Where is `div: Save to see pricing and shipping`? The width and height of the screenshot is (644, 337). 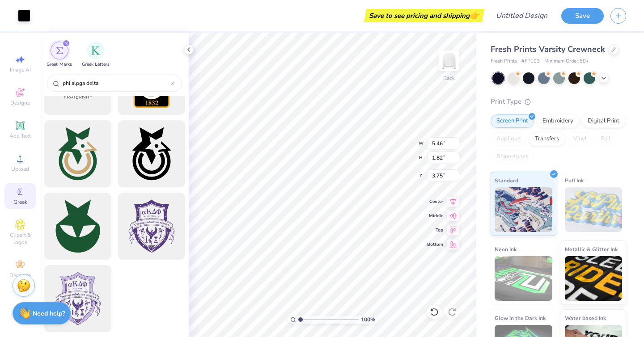 div: Save to see pricing and shipping is located at coordinates (424, 16).